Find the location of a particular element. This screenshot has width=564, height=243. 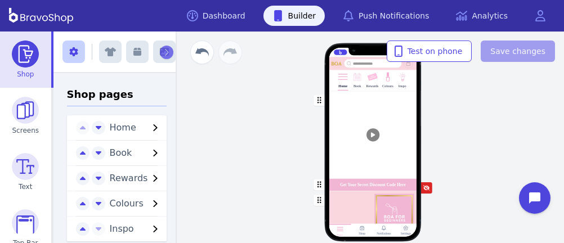

span: Test on phone is located at coordinates (430, 51).